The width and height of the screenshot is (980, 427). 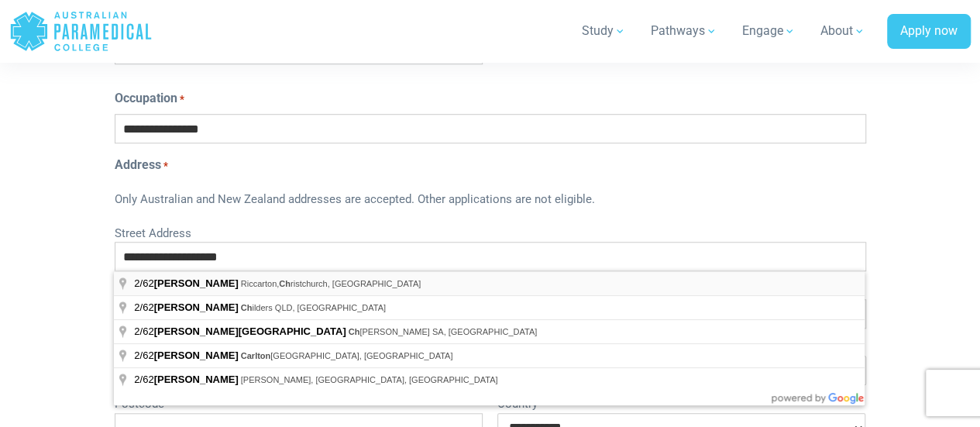 I want to click on a: Engage, so click(x=769, y=31).